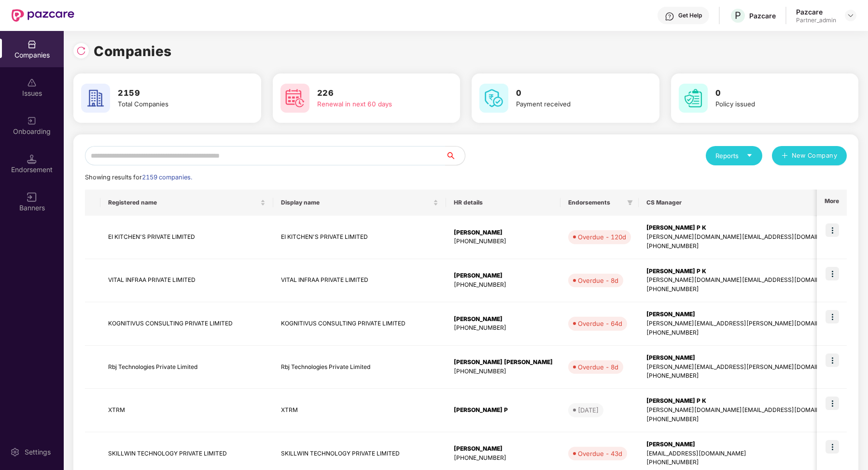  What do you see at coordinates (749, 155) in the screenshot?
I see `span: caret-down` at bounding box center [749, 155].